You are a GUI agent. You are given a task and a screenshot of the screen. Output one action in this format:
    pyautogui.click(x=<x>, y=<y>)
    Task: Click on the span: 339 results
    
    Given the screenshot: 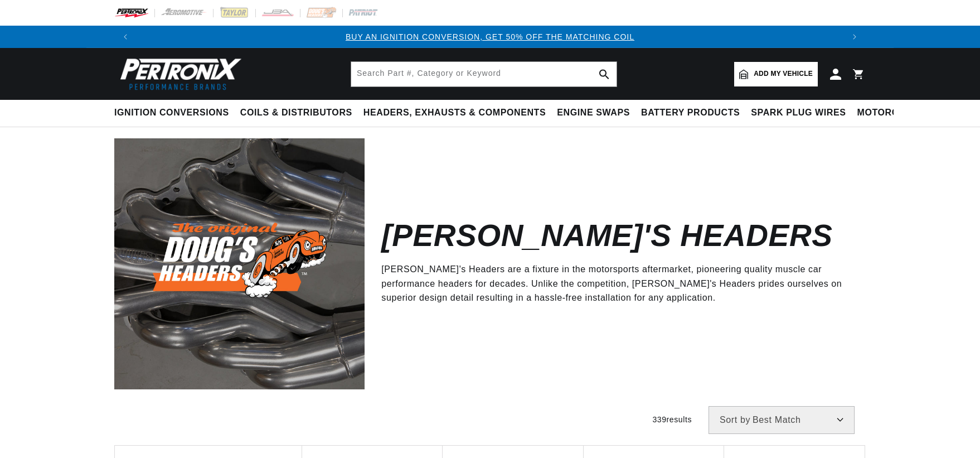 What is the action you would take?
    pyautogui.click(x=672, y=419)
    